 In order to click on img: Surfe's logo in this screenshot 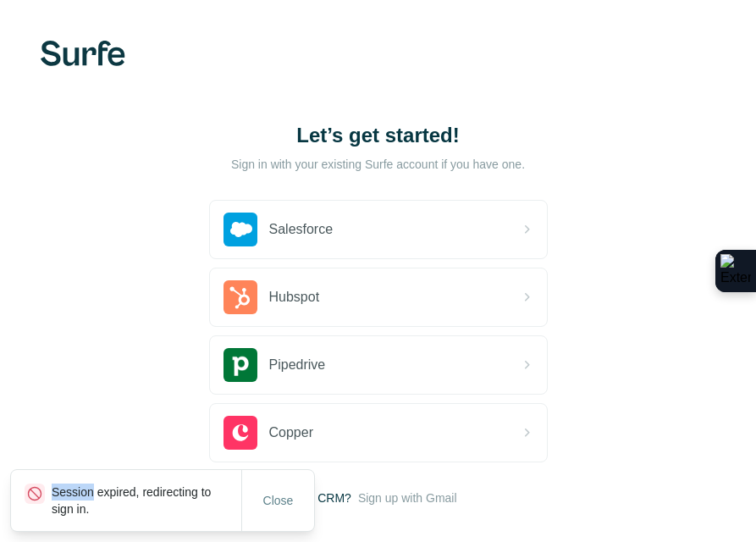, I will do `click(83, 54)`.